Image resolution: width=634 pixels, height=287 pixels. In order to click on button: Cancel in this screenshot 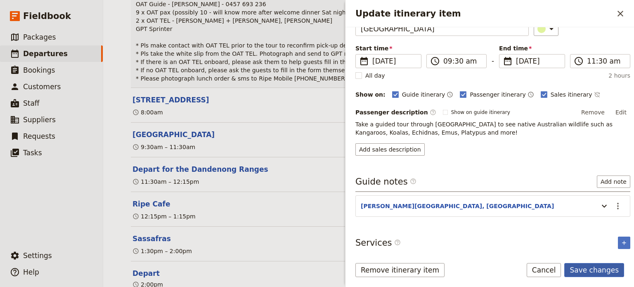, I will do `click(544, 270)`.